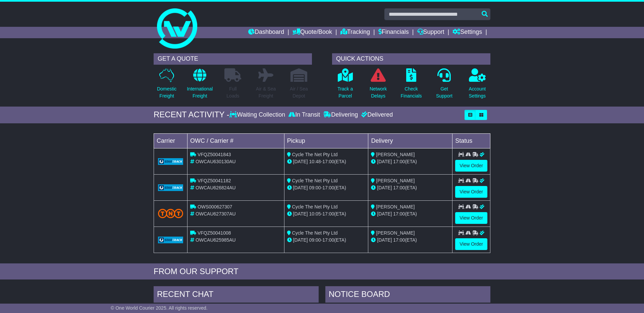 This screenshot has width=644, height=313. I want to click on span: VFQZ50041843, so click(214, 155).